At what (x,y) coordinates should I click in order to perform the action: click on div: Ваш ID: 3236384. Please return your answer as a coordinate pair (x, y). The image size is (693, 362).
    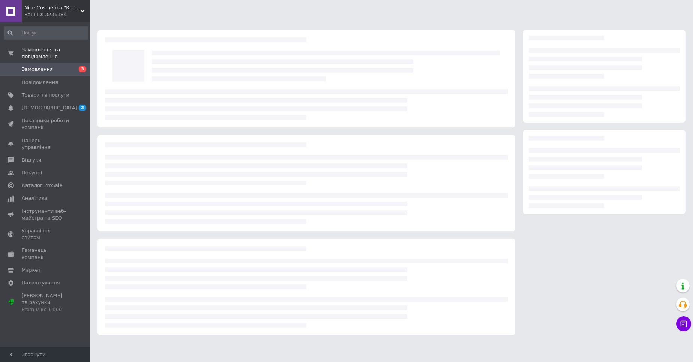
    Looking at the image, I should click on (57, 15).